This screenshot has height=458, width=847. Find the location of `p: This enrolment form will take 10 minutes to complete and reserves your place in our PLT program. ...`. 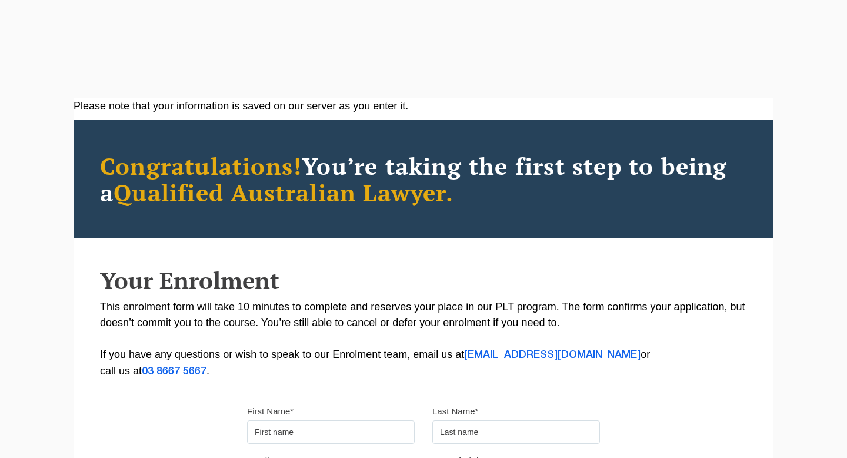

p: This enrolment form will take 10 minutes to complete and reserves your place in our PLT program. ... is located at coordinates (423, 339).